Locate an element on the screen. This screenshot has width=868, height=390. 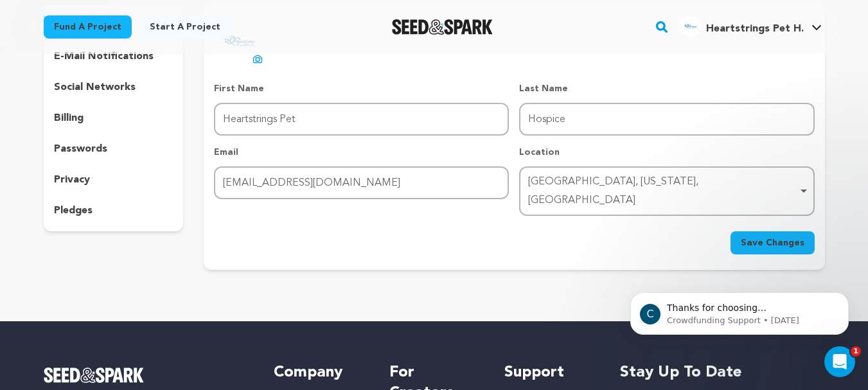
input: Last Name is located at coordinates (666, 119).